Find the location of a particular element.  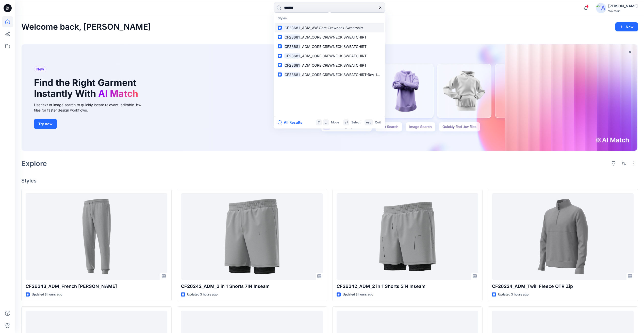

button: All Results is located at coordinates (292, 123).